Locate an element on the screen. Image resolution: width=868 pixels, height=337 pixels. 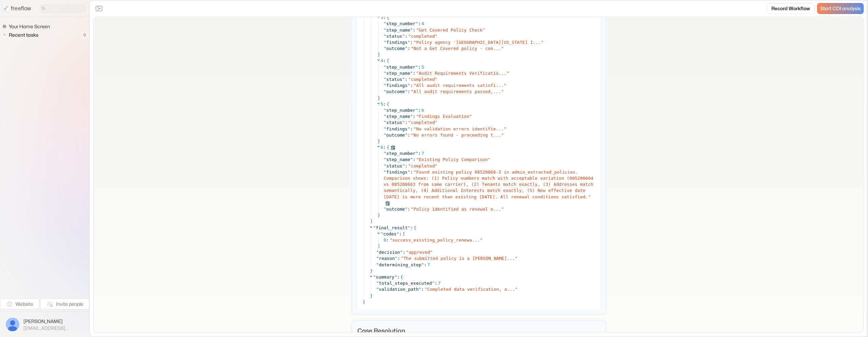
span: Existing Policy Comparison is located at coordinates (453, 159).